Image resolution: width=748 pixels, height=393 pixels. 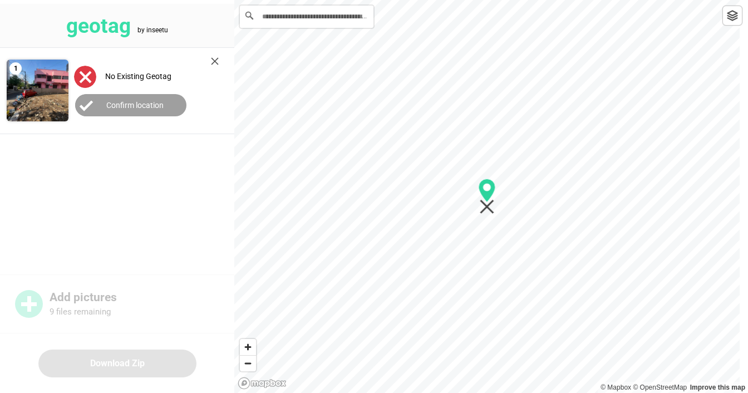 I want to click on img: cross, so click(x=215, y=61).